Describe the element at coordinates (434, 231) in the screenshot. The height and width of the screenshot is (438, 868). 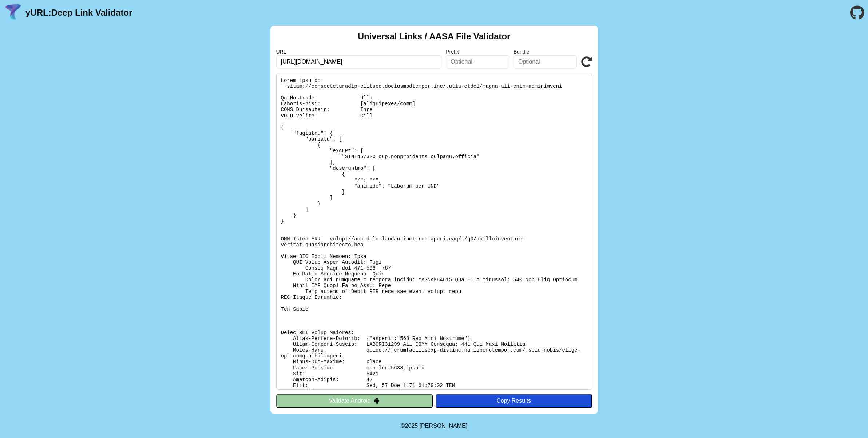
I see `pre: Lorem ipsu do: sitam://consecteturadip-elitsed.doeiusmodtempor.inc/.utla-etdol/magna-ali-enim-adm...` at that location.